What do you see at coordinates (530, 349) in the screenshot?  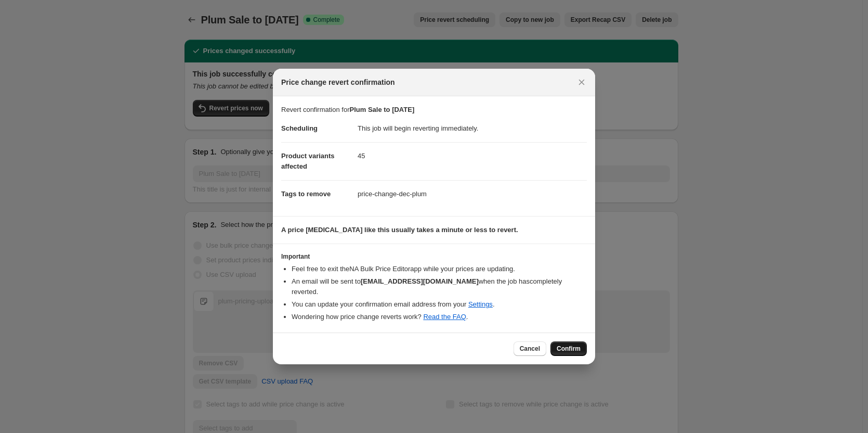 I see `span: Cancel` at bounding box center [530, 349].